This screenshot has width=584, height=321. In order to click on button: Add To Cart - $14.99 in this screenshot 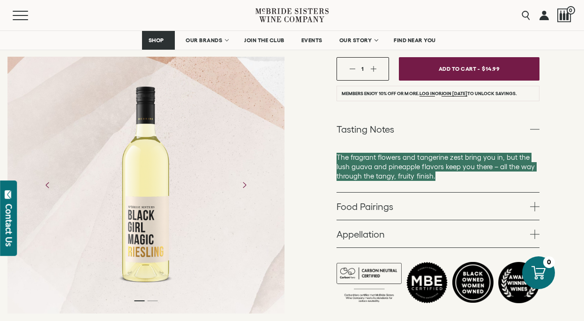, I will do `click(469, 69)`.